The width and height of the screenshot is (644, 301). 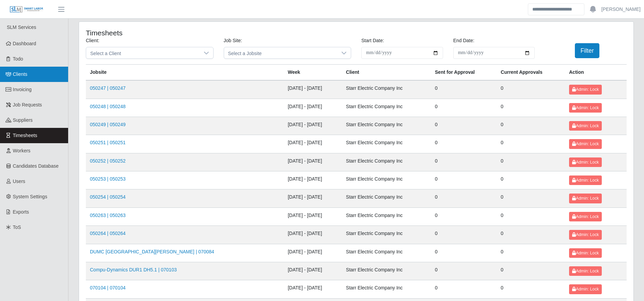 What do you see at coordinates (20, 74) in the screenshot?
I see `span: Clients` at bounding box center [20, 74].